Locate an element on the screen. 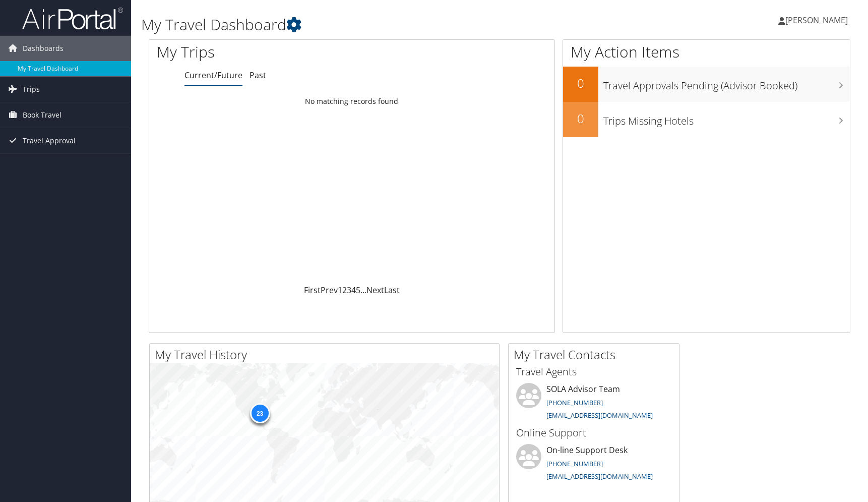 This screenshot has height=502, width=868. a: Prev is located at coordinates (329, 290).